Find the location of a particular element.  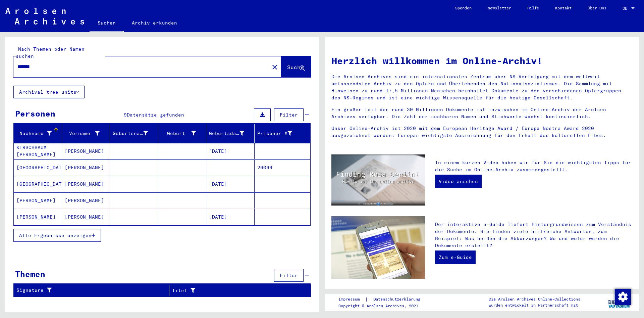

p: Die Arolsen Archives Online-Collections is located at coordinates (534, 300).